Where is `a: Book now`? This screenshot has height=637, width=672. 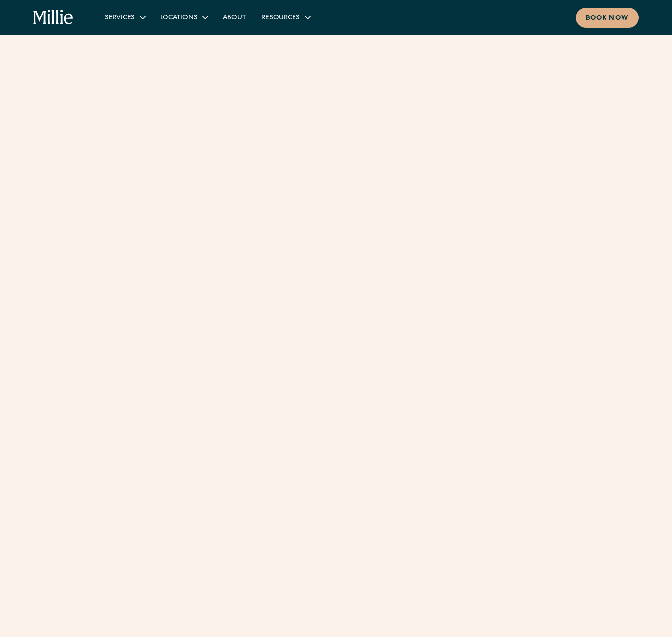
a: Book now is located at coordinates (607, 18).